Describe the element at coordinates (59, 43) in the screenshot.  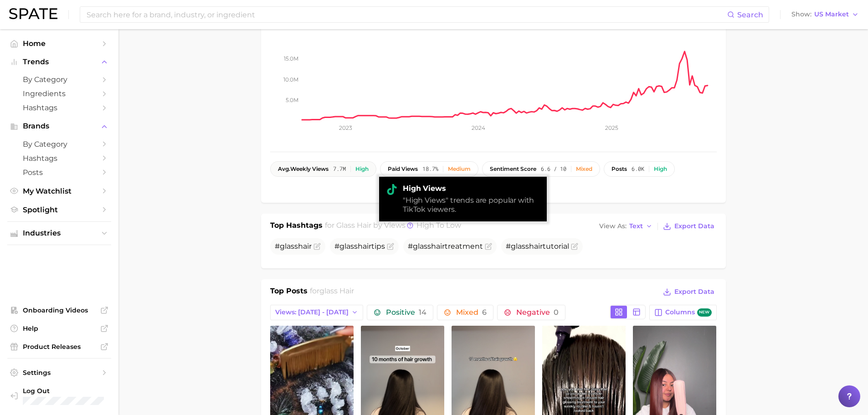
I see `a: Home` at that location.